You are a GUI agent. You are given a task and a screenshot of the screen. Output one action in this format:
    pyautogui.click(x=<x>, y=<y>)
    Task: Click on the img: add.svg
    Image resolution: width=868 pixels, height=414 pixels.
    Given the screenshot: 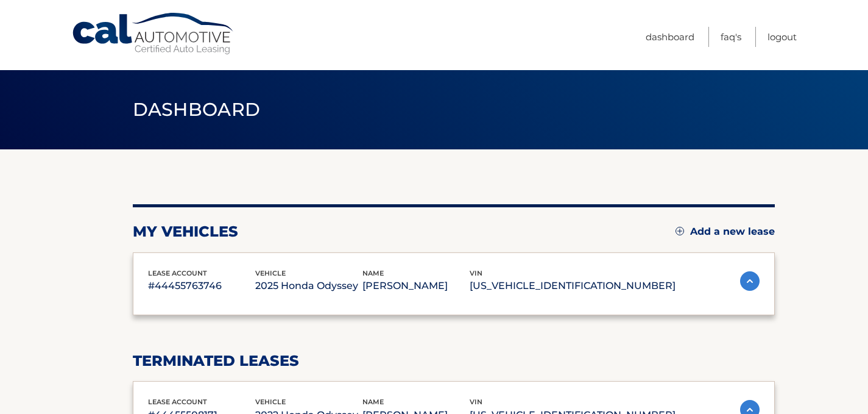 What is the action you would take?
    pyautogui.click(x=680, y=231)
    